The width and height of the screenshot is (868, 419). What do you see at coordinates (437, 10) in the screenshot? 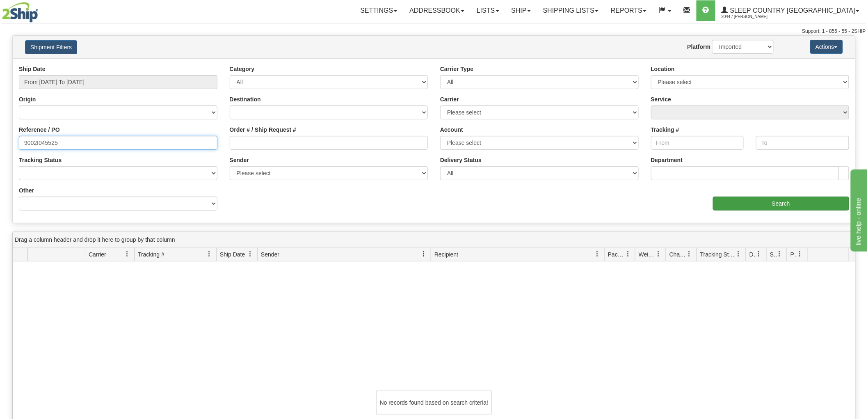
I see `a: Addressbook` at bounding box center [437, 10].